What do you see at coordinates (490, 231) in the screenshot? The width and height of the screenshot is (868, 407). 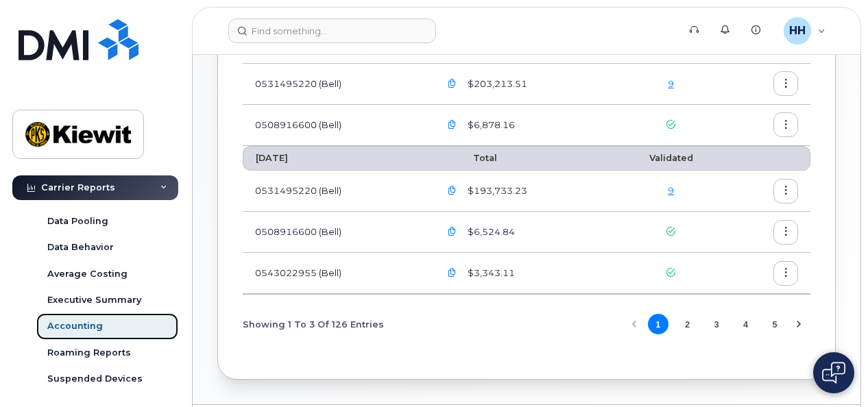 I see `span: $6,524.84` at bounding box center [490, 231].